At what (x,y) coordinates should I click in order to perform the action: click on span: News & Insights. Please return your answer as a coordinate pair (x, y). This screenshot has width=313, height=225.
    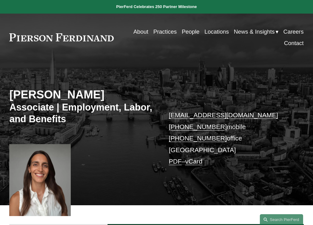
    Looking at the image, I should click on (254, 32).